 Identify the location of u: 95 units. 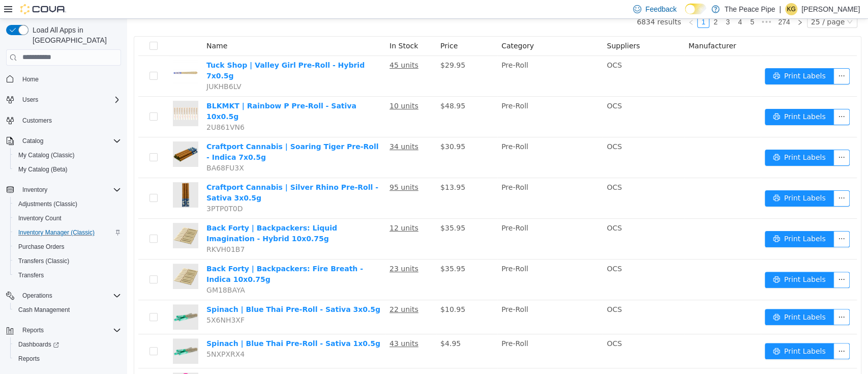
(276, 168).